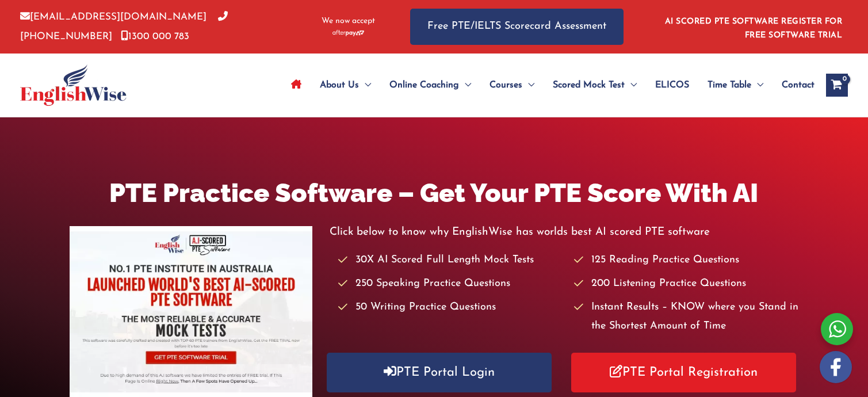 This screenshot has height=397, width=868. I want to click on a: Scored Mock TestMenu Toggle, so click(595, 85).